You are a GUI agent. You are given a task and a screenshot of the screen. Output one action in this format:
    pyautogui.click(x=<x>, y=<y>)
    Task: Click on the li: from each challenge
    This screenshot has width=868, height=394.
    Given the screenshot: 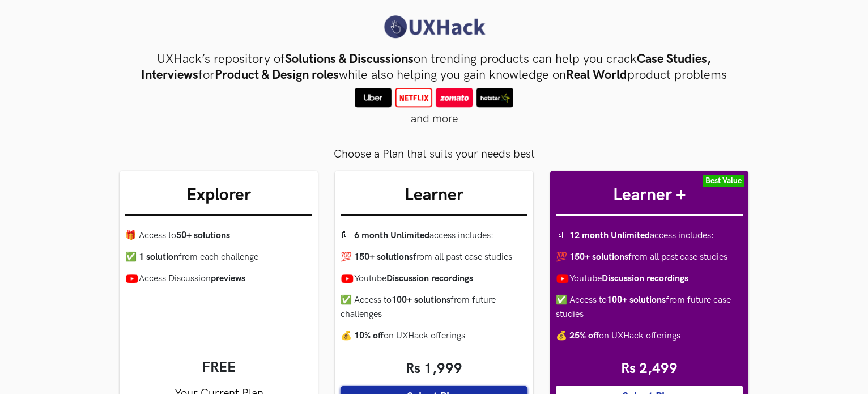 What is the action you would take?
    pyautogui.click(x=219, y=257)
    